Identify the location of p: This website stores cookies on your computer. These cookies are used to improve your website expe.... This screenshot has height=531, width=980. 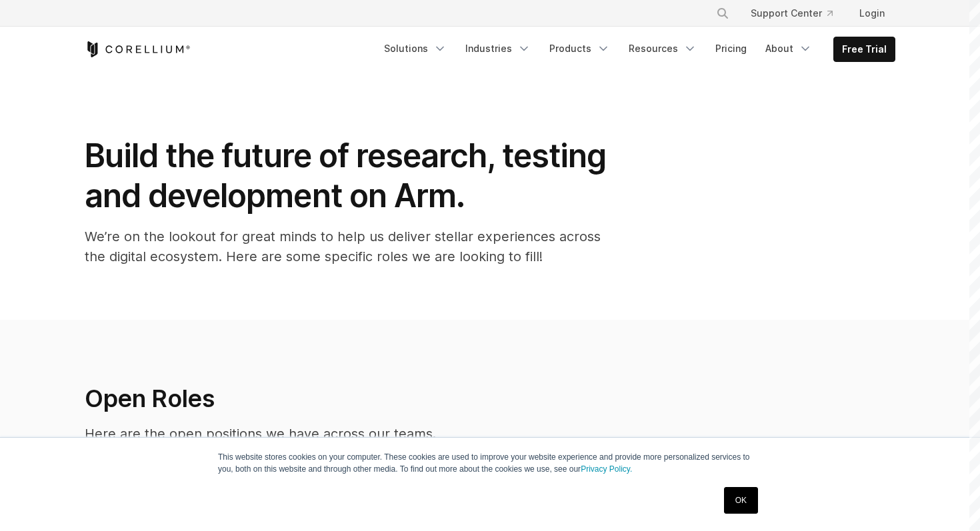
(490, 463).